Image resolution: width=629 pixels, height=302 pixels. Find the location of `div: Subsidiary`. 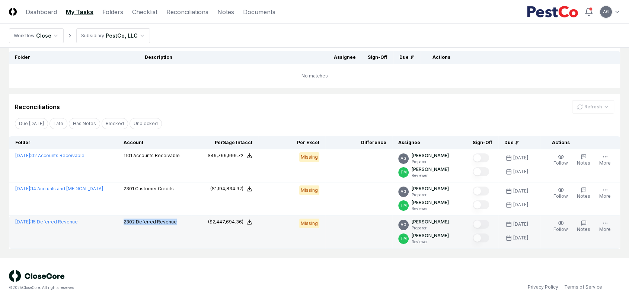

div: Subsidiary is located at coordinates (93, 36).